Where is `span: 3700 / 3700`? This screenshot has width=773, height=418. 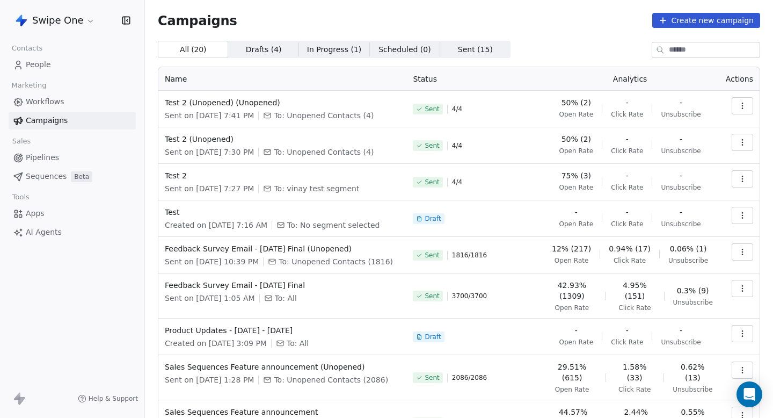
span: 3700 / 3700 is located at coordinates (469, 296).